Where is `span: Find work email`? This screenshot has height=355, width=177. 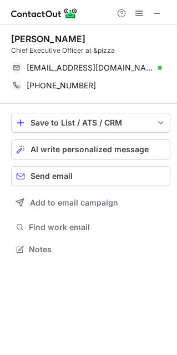
span: Find work email is located at coordinates (97, 227).